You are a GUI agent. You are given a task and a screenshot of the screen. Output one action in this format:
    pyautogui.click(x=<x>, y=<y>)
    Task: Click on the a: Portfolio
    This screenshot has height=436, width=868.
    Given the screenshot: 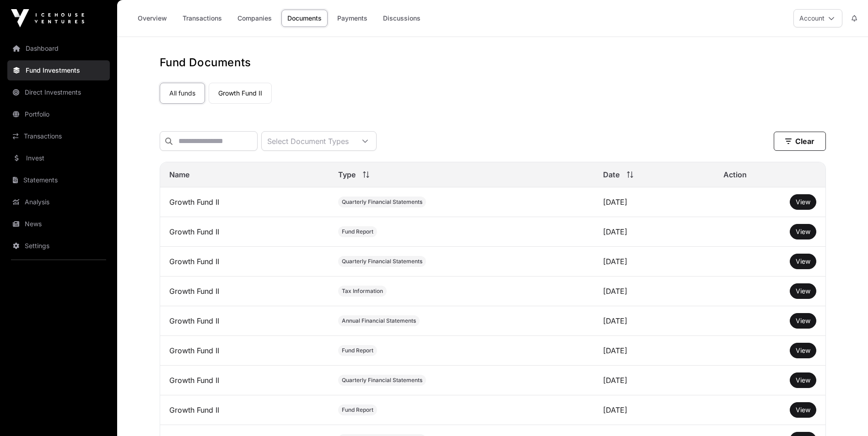 What is the action you would take?
    pyautogui.click(x=59, y=115)
    